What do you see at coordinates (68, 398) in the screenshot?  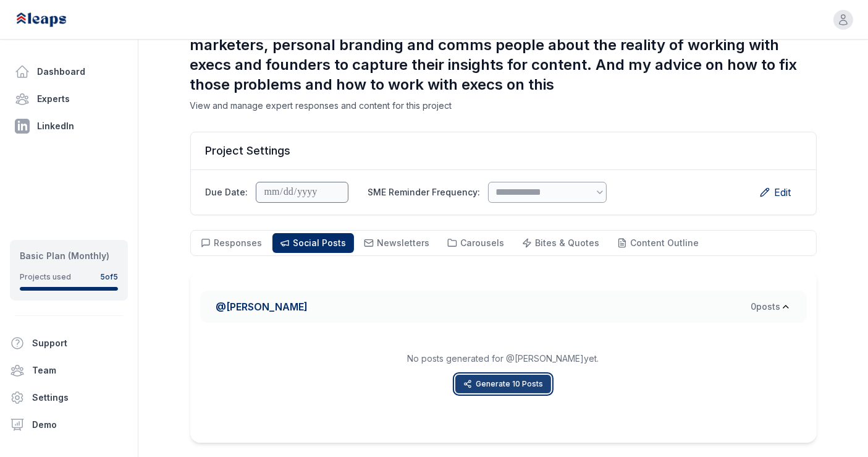 I see `a: Settings` at bounding box center [68, 398].